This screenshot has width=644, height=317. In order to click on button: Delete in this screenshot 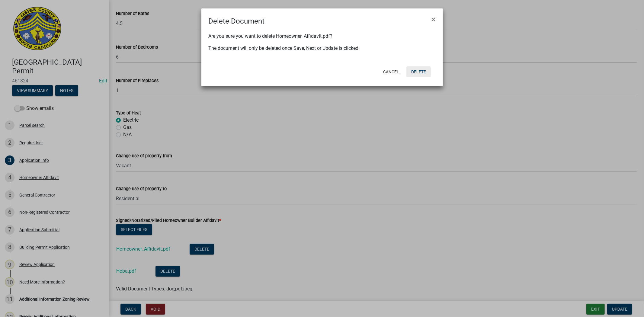, I will do `click(418, 72)`.